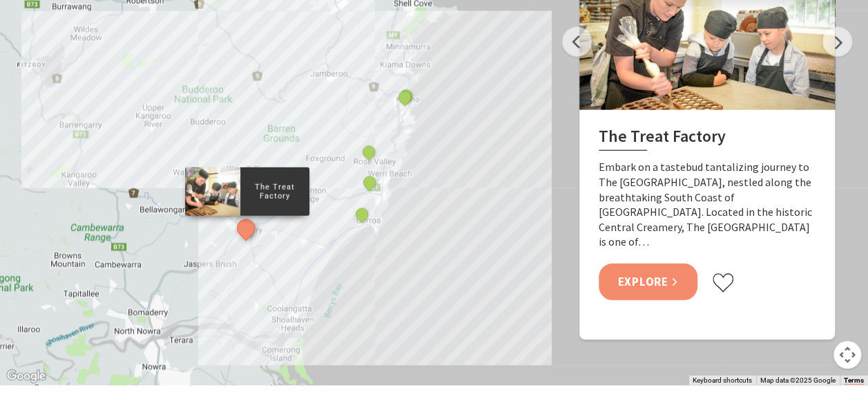 The image size is (868, 411). I want to click on button: Next, so click(838, 42).